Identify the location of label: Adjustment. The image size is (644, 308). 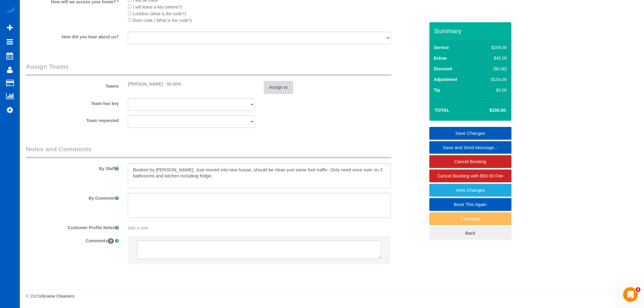
(446, 79).